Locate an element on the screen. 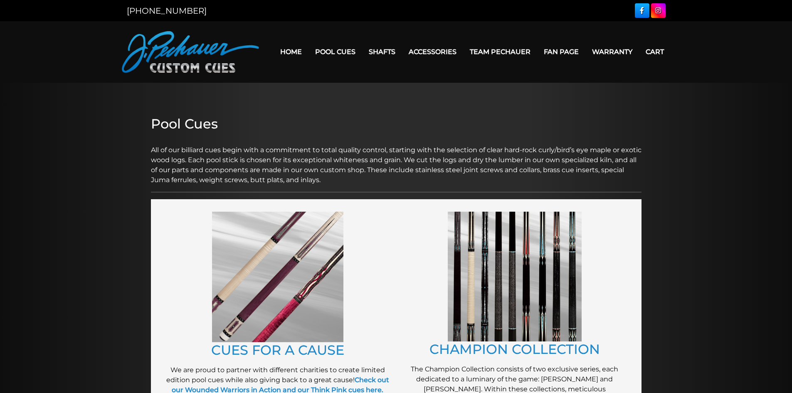  img: Pechauer Custom Cues is located at coordinates (191, 52).